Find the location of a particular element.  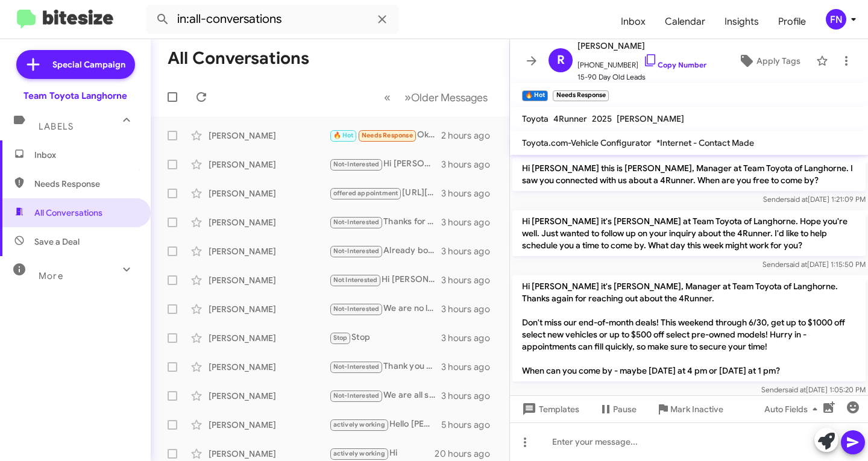

a: Profile is located at coordinates (793, 22).